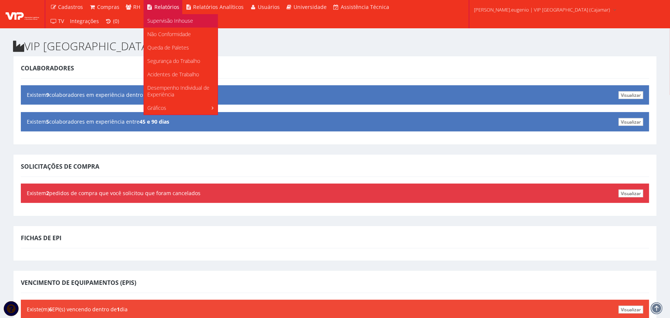  What do you see at coordinates (118, 309) in the screenshot?
I see `b: 1` at bounding box center [118, 309].